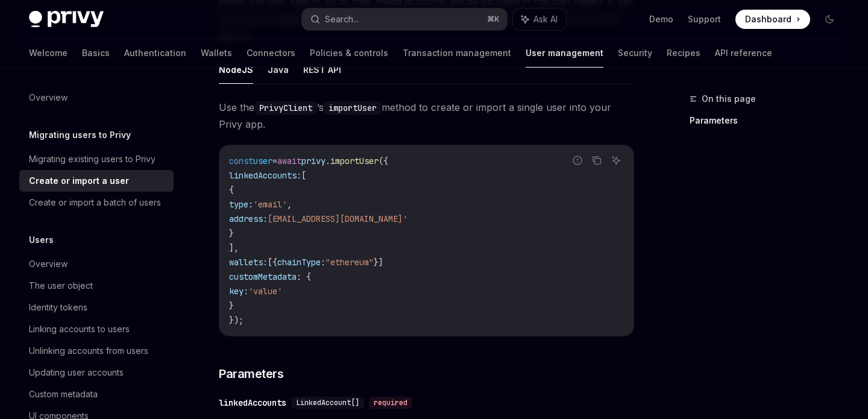 The width and height of the screenshot is (868, 419). I want to click on button: Report incorrect code, so click(578, 161).